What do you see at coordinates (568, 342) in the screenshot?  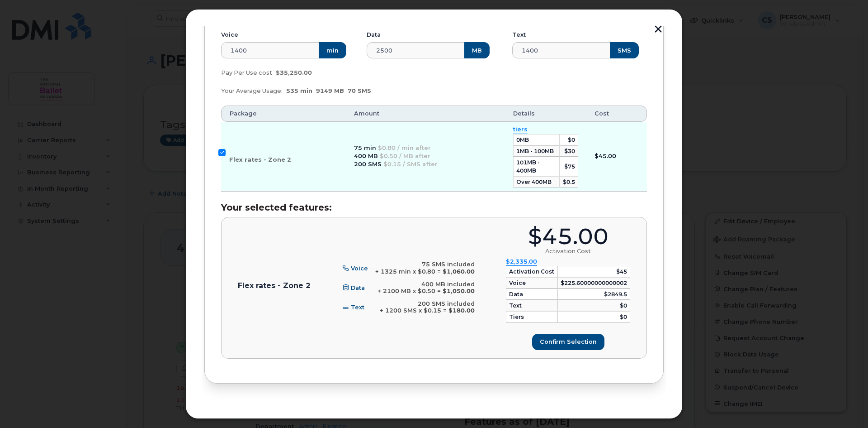 I see `button: Confirm selection` at bounding box center [568, 342].